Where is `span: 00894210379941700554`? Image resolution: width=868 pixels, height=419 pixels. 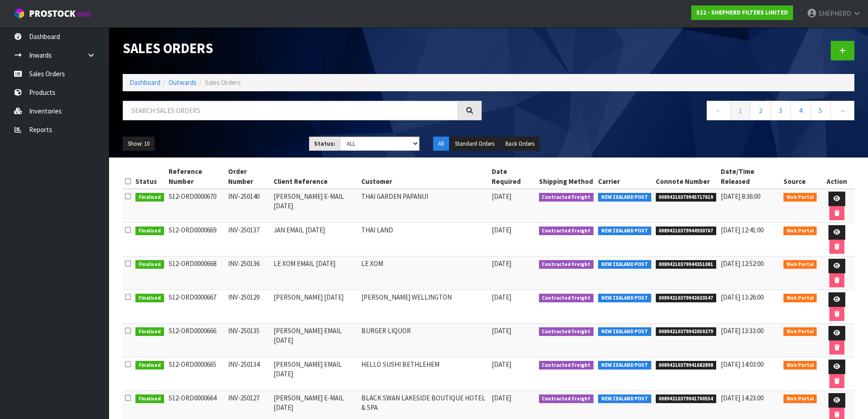 span: 00894210379941700554 is located at coordinates (686, 399).